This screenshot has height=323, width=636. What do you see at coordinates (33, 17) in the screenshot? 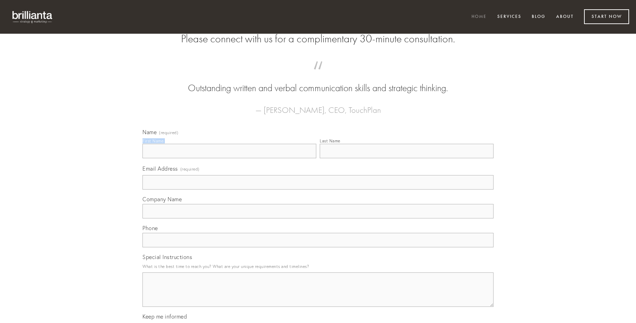
I see `img: brillianta - research, strategy, marketing` at bounding box center [33, 17].